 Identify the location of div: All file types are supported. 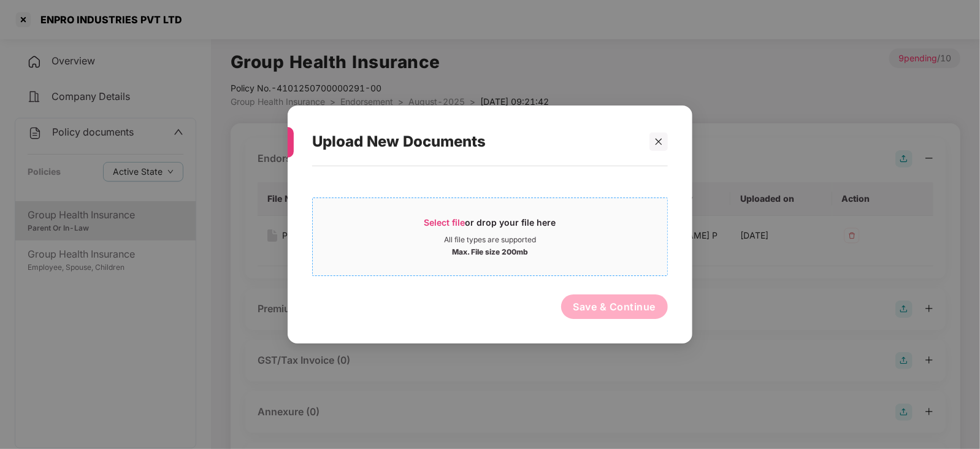
(490, 240).